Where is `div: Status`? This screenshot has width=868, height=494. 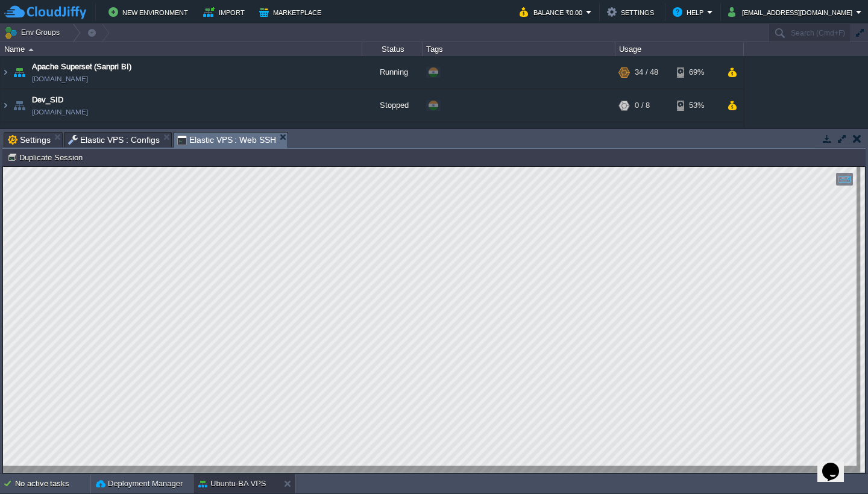
div: Status is located at coordinates (392, 49).